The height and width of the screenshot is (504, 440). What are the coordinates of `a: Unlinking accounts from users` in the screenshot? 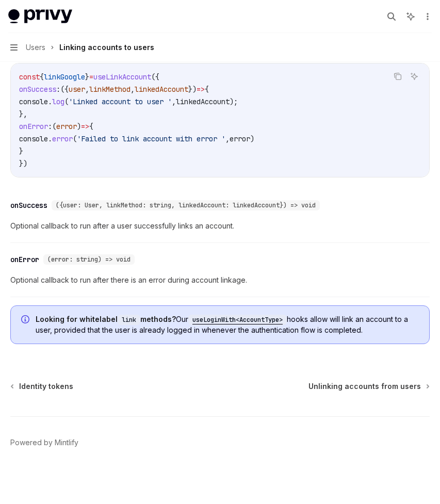 It's located at (368, 387).